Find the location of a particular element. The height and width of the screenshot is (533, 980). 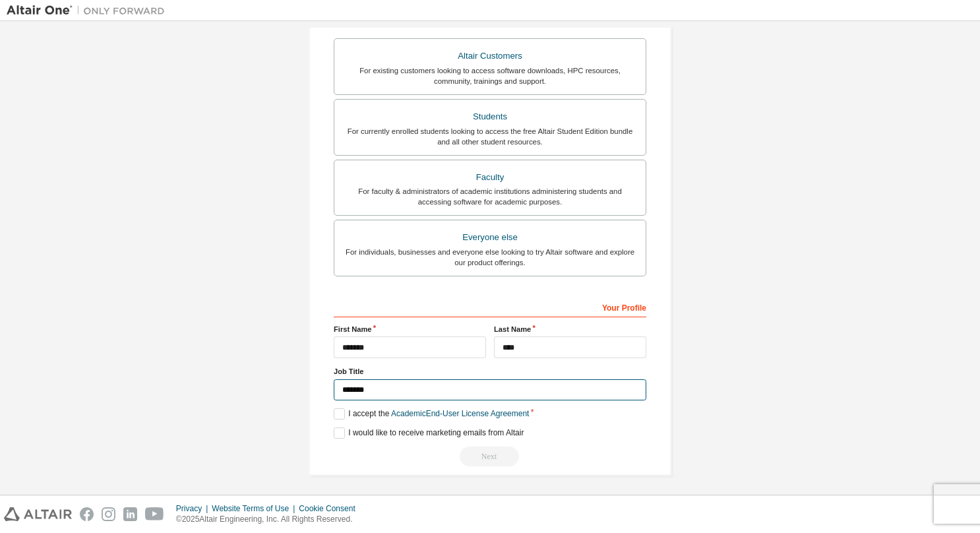

div: For faculty & administrators of academic institutions administering students and accessing softwa... is located at coordinates (490, 197).